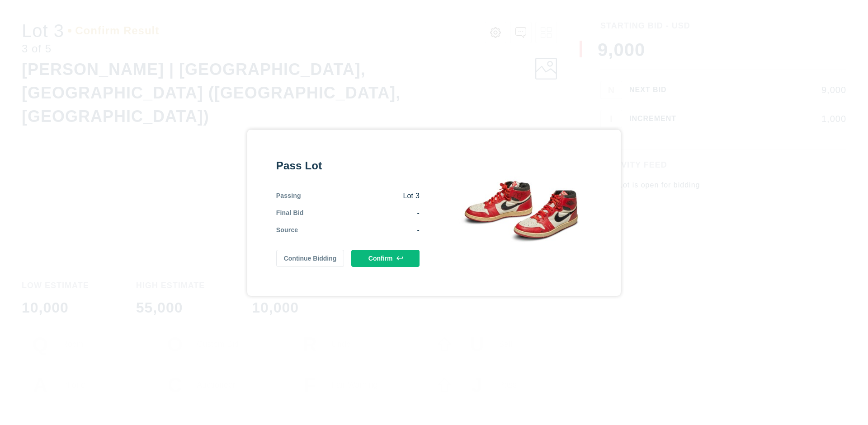 This screenshot has width=868, height=425. Describe the element at coordinates (386, 259) in the screenshot. I see `button: Confirm` at that location.